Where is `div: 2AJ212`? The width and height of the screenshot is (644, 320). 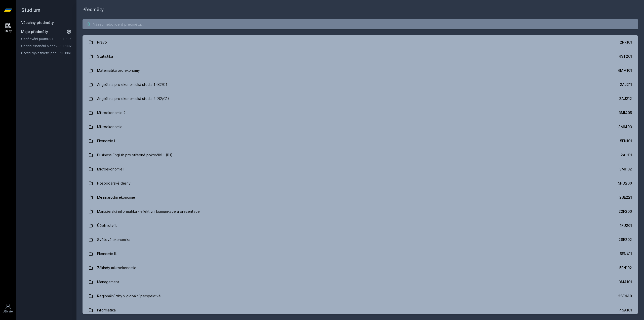
div: 2AJ212 is located at coordinates (625, 99).